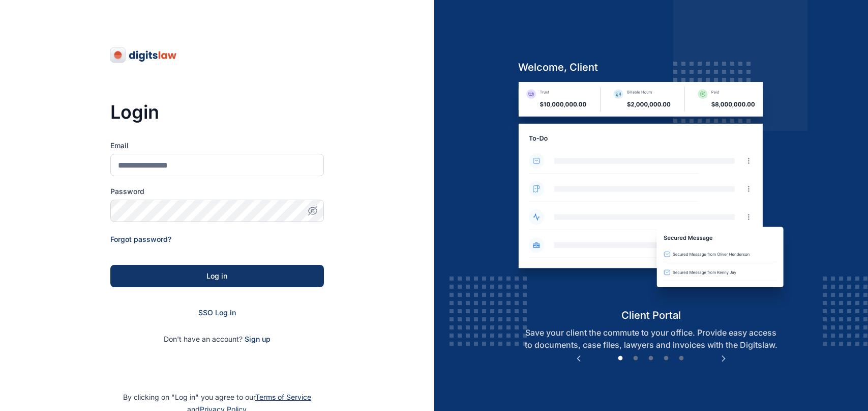 The height and width of the screenshot is (411, 868). Describe the element at coordinates (651, 338) in the screenshot. I see `p: Save your client the commute to your office. Provide easy access to documents, case files, lawyer...` at that location.